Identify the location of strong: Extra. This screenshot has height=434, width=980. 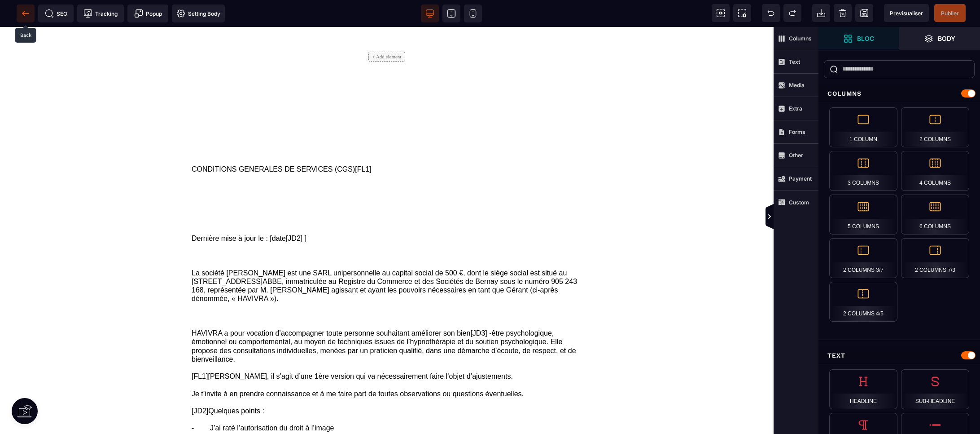
(796, 108).